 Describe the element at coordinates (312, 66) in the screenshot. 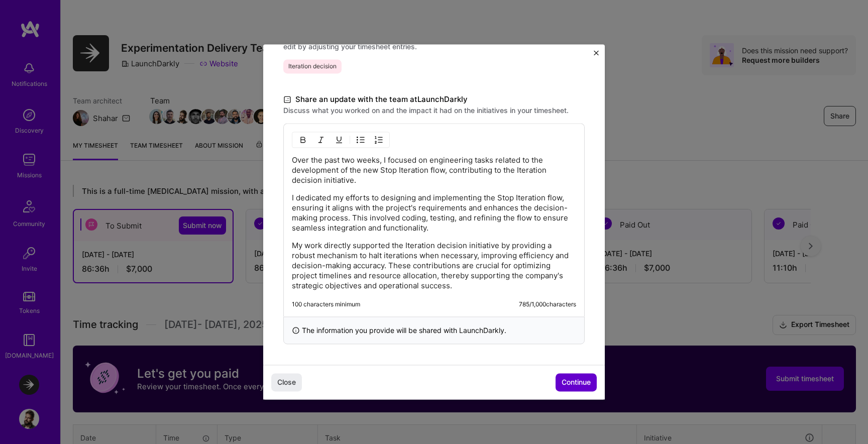

I see `span: Iteration decision` at that location.